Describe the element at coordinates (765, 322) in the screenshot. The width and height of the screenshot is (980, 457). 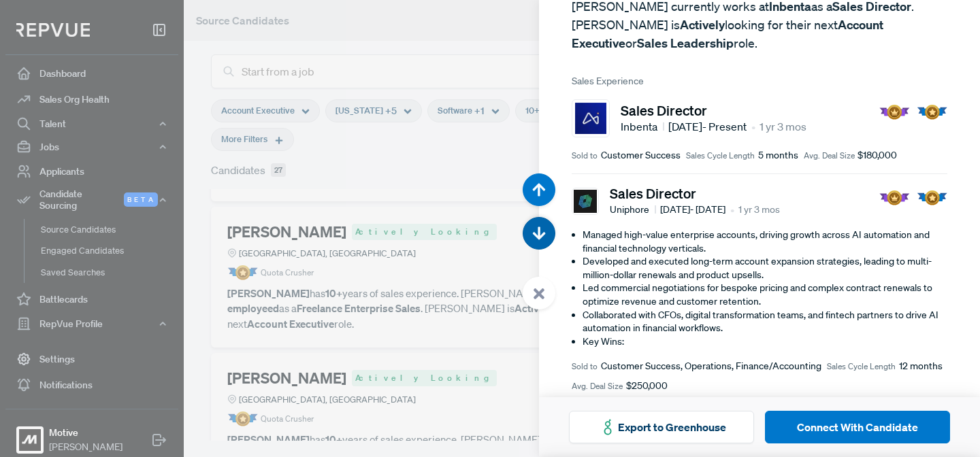
I see `li: Collaborated with CFOs, digital transformation teams, and fintech partners to drive AI automation...` at that location.